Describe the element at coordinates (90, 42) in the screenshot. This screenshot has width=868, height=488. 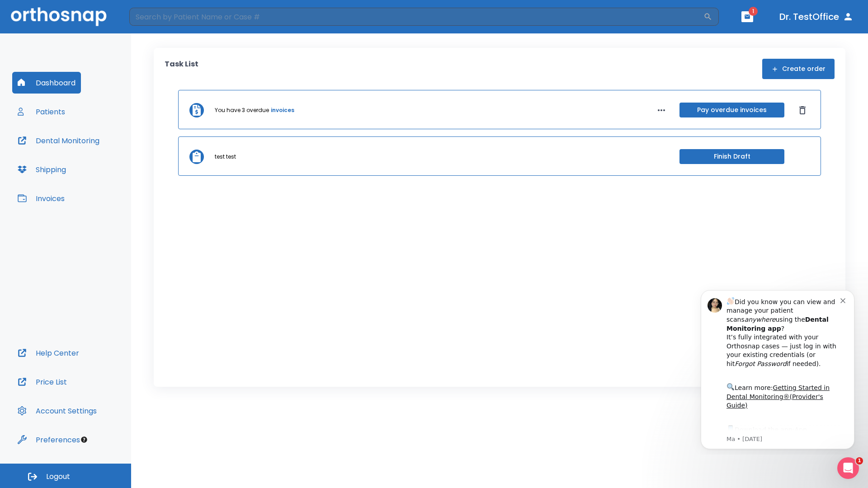
I see `b: Dental Monitoring app` at that location.